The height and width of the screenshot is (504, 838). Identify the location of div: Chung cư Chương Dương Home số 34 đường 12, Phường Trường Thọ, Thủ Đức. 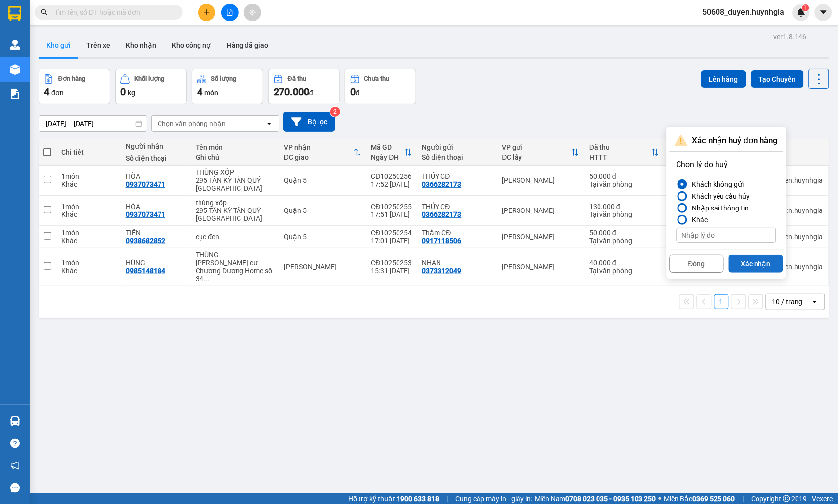
(235, 271).